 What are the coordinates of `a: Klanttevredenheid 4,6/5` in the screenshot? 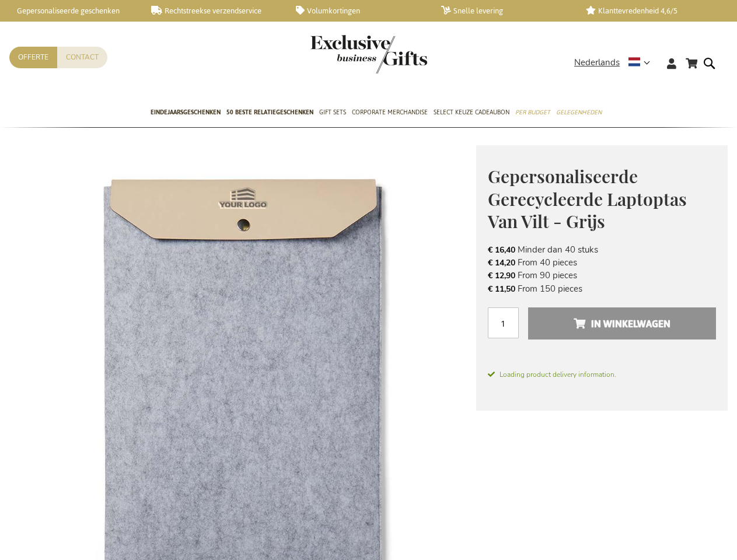 It's located at (649, 11).